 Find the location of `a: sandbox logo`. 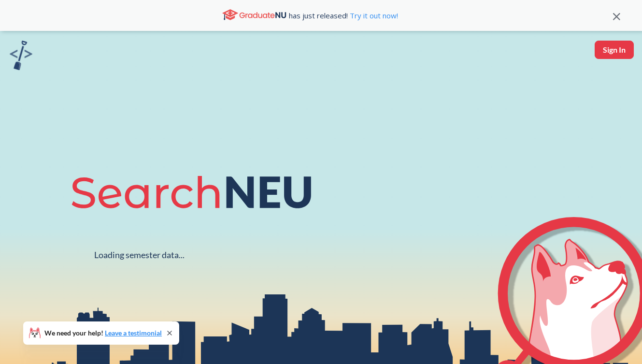

a: sandbox logo is located at coordinates (20, 56).